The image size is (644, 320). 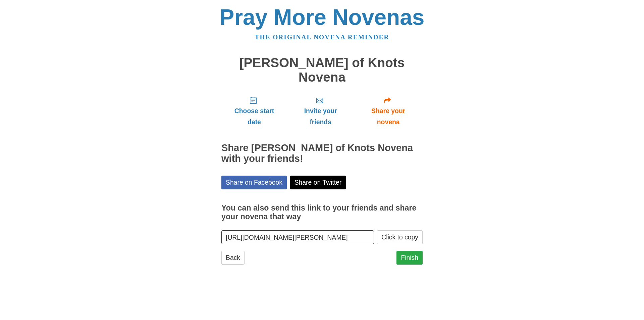 What do you see at coordinates (254, 183) in the screenshot?
I see `a: Share on Facebook` at bounding box center [254, 183].